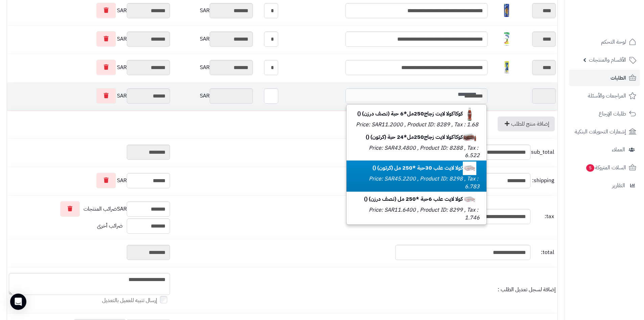 The height and width of the screenshot is (320, 644). Describe the element at coordinates (605, 149) in the screenshot. I see `a: العملاء` at that location.